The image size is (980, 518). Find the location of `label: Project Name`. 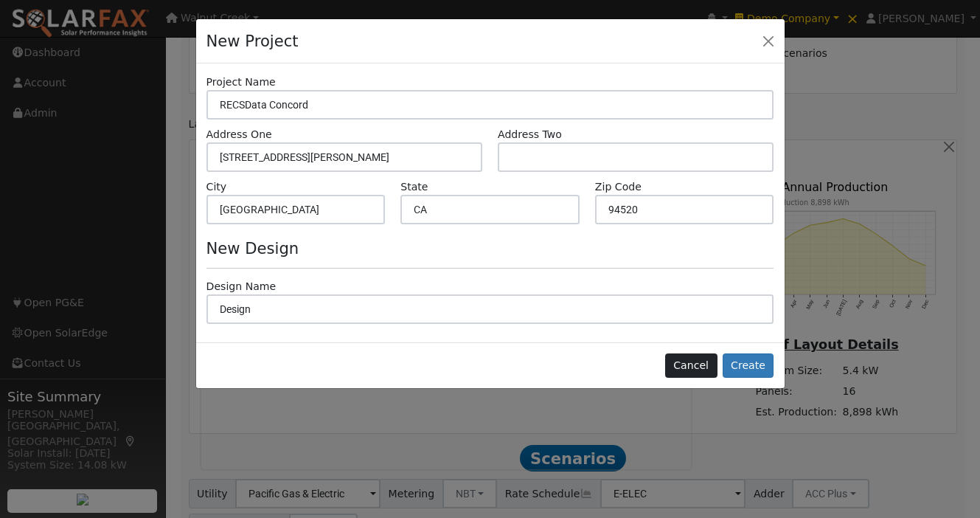

label: Project Name is located at coordinates (241, 82).